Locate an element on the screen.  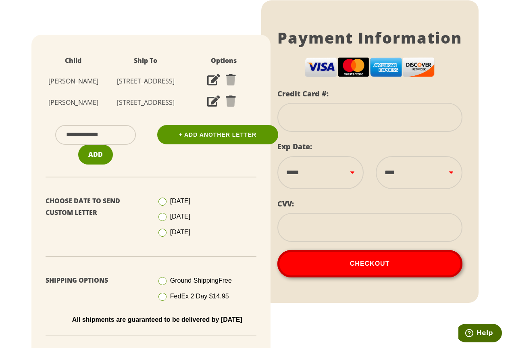
th: Options is located at coordinates (224, 60).